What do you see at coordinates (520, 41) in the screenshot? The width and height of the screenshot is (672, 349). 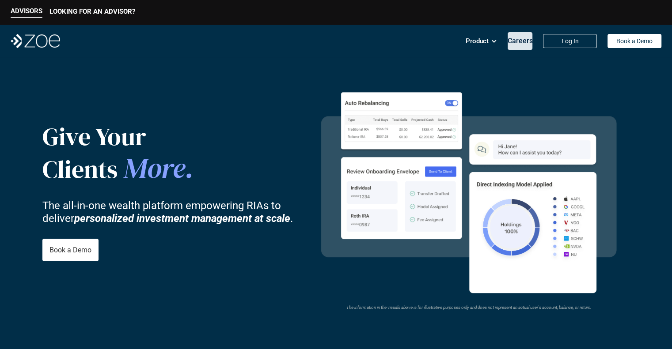 I see `p: Careers` at bounding box center [520, 41].